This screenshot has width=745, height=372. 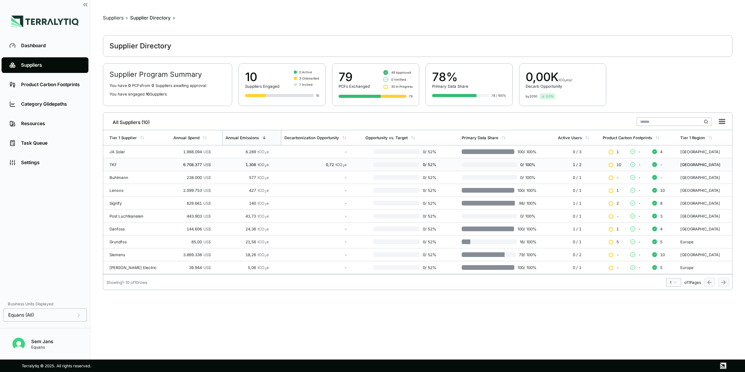 I want to click on span: 8, so click(x=661, y=203).